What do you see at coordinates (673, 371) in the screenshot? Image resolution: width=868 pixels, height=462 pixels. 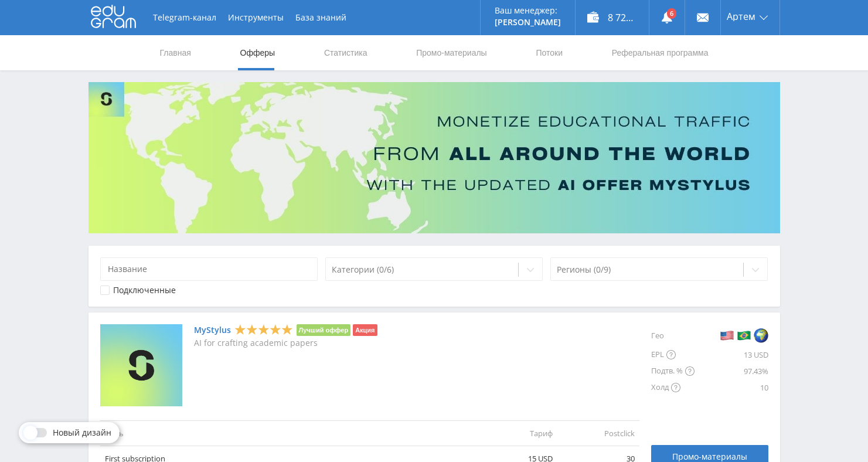 I see `div: Подтв. %` at bounding box center [673, 371].